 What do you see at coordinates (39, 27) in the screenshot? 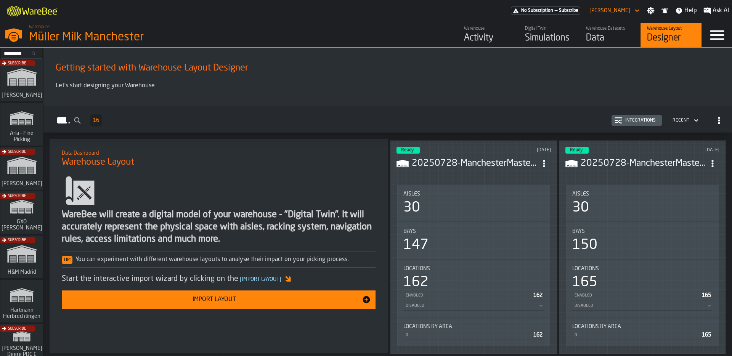
I see `span: Warehouse` at bounding box center [39, 27].